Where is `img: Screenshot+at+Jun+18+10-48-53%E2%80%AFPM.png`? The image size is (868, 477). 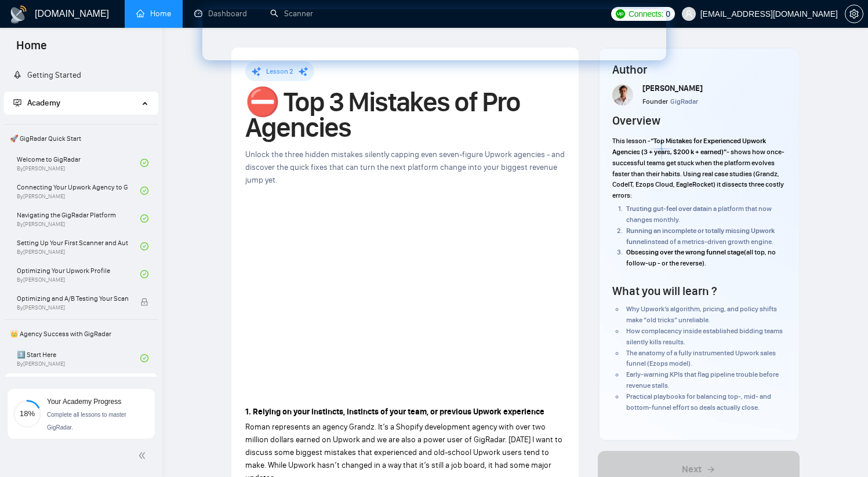 img: Screenshot+at+Jun+18+10-48-53%E2%80%AFPM.png is located at coordinates (623, 95).